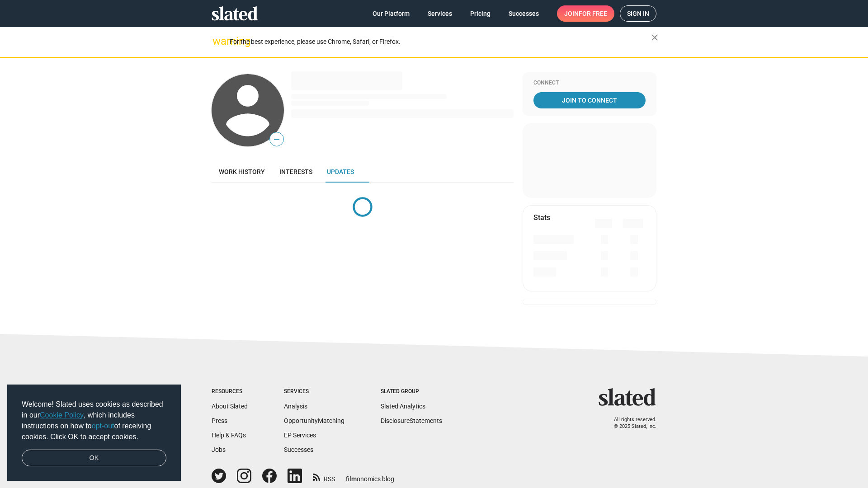  I want to click on div: Slated Group, so click(411, 392).